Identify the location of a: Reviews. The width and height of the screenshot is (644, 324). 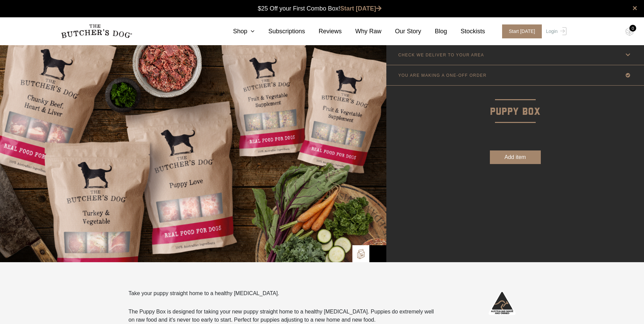
(324, 31).